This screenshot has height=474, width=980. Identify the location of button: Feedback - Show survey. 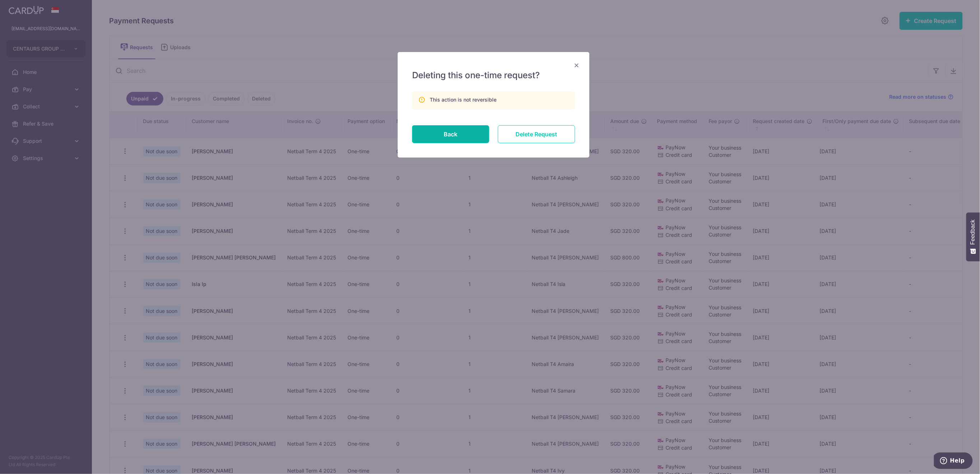
(973, 237).